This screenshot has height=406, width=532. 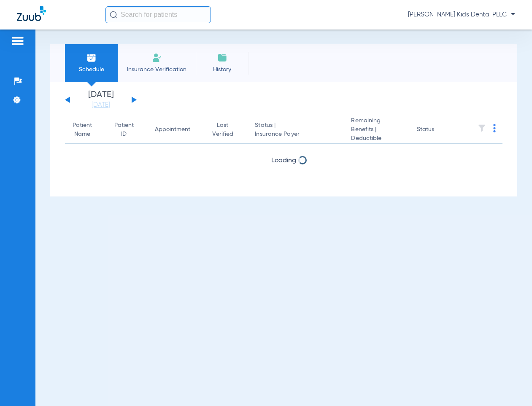 I want to click on th: Remaining Benefits |, so click(x=377, y=130).